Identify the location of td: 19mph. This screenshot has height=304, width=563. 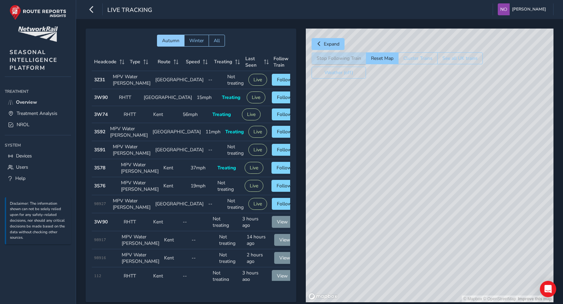
(202, 186).